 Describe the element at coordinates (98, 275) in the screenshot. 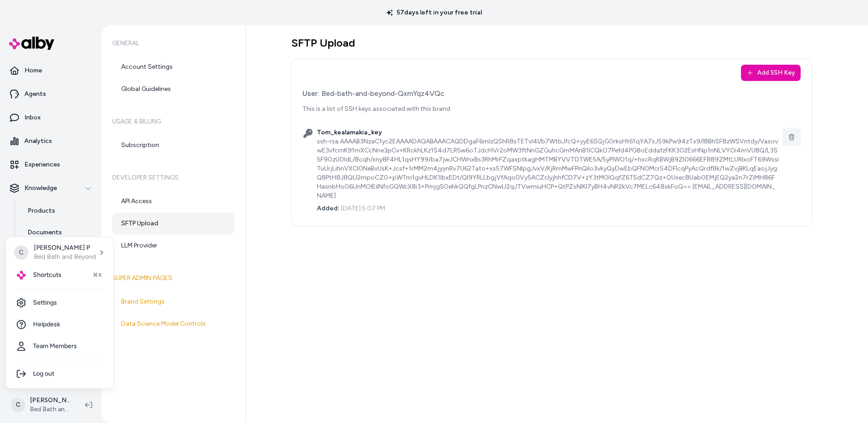

I see `span: ⌘K` at that location.